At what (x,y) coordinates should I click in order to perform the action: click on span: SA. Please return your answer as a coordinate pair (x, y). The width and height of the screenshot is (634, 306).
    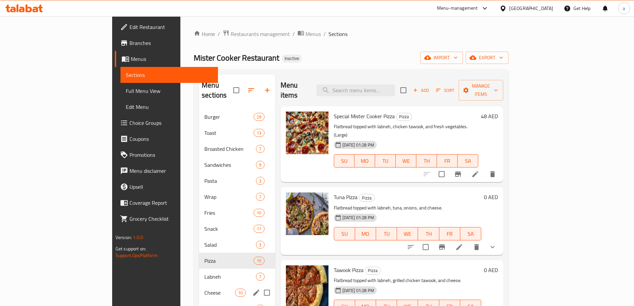
    Looking at the image, I should click on (471, 234).